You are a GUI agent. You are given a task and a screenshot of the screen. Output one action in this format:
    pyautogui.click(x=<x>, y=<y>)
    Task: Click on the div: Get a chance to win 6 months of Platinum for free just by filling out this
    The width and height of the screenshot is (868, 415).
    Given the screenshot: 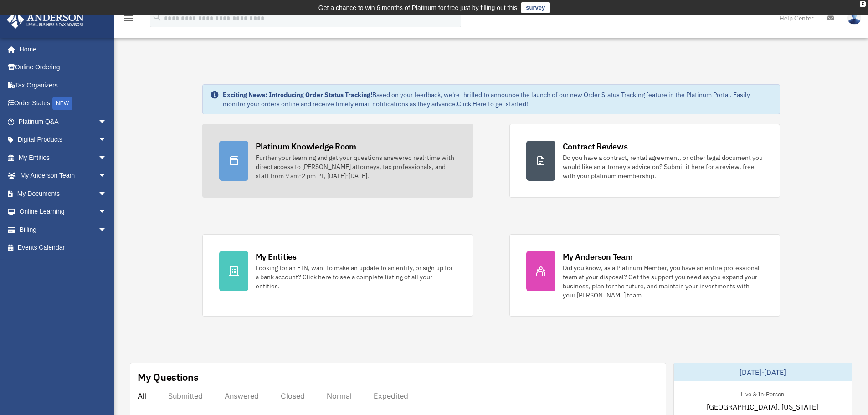 What is the action you would take?
    pyautogui.click(x=418, y=7)
    